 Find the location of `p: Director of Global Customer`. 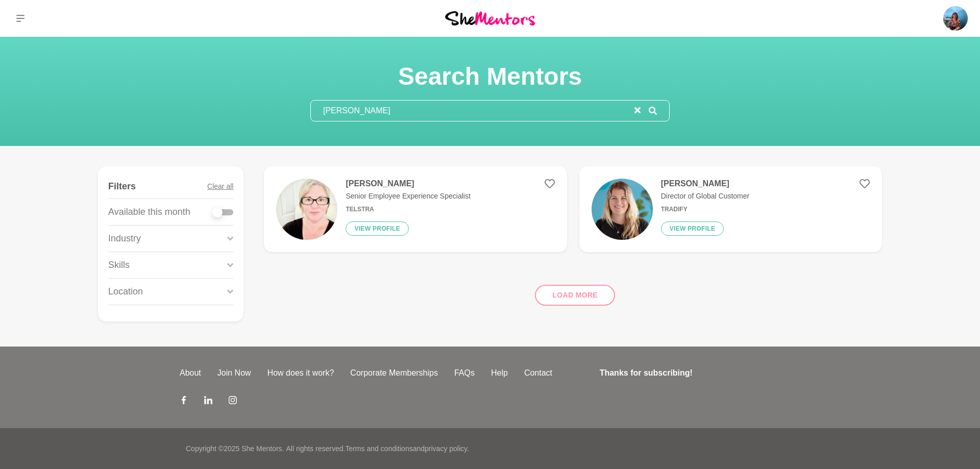

p: Director of Global Customer is located at coordinates (705, 196).